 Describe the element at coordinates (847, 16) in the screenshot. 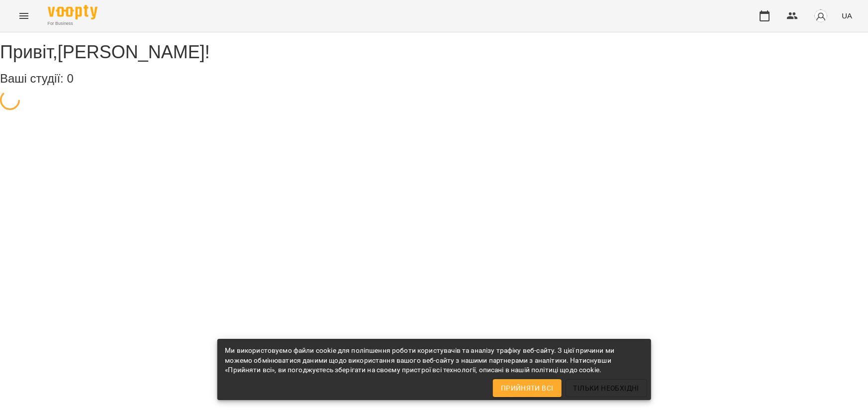

I see `button: UA` at that location.